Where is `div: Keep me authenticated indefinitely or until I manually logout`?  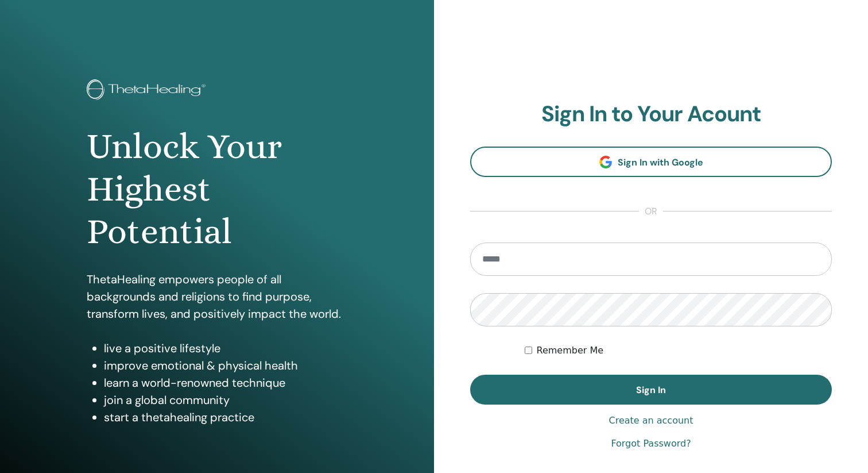 div: Keep me authenticated indefinitely or until I manually logout is located at coordinates (679, 350).